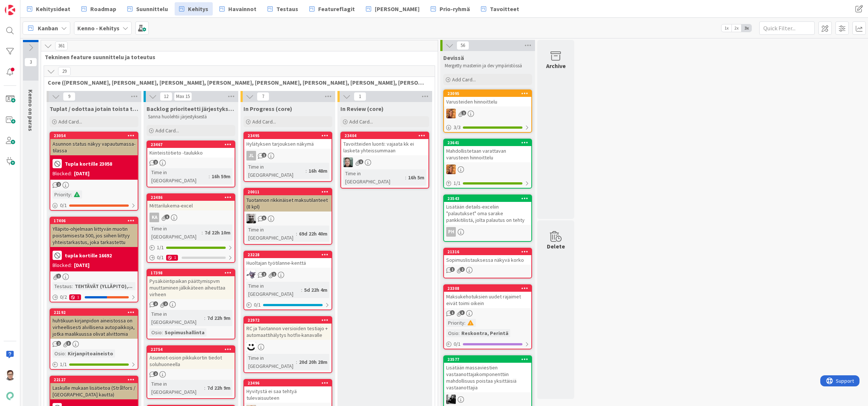  I want to click on div: 22127, so click(96, 380).